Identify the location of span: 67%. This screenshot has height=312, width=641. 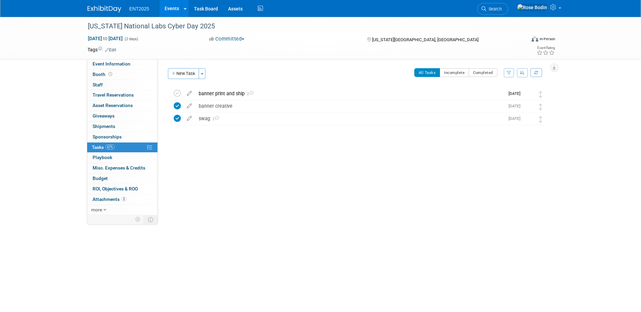
(110, 147).